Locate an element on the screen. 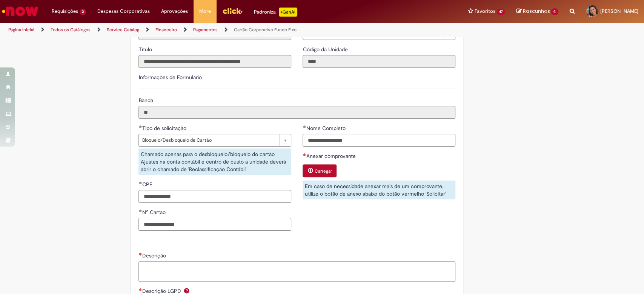 This screenshot has width=644, height=294. label: Somente leitura - Título is located at coordinates (145, 50).